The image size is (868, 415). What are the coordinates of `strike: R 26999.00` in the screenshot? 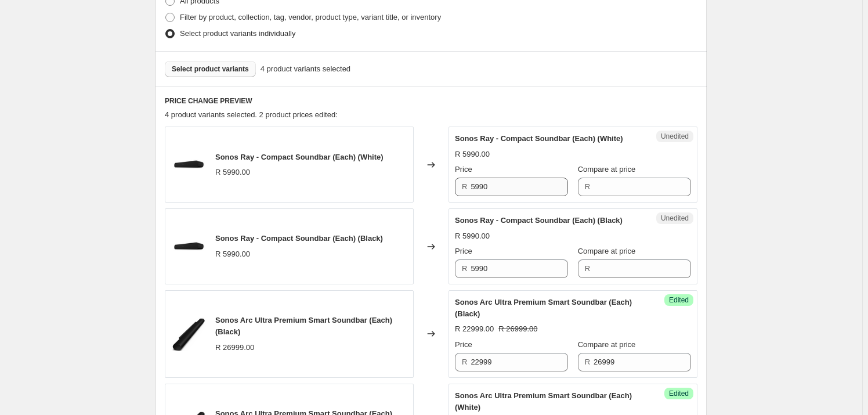 It's located at (518, 328).